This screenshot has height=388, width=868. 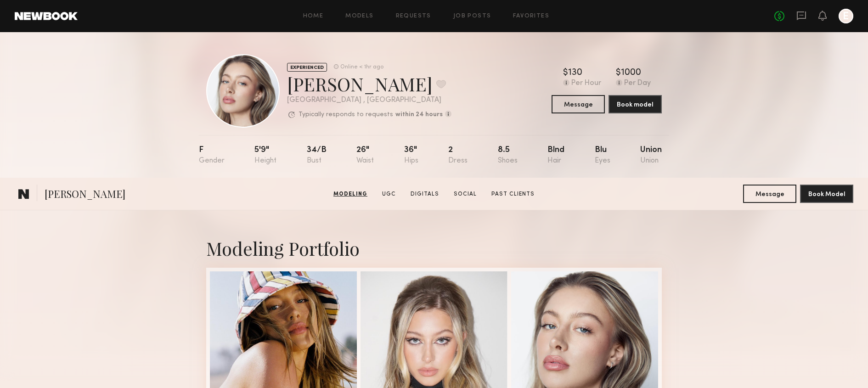 I want to click on a: Favorites, so click(x=531, y=16).